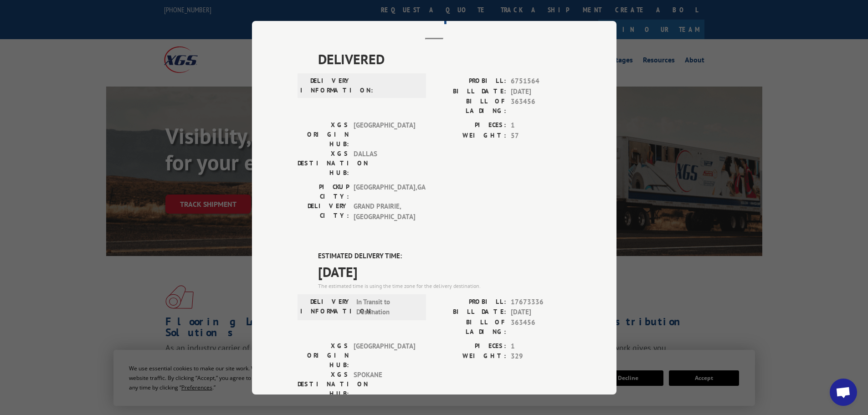 The height and width of the screenshot is (415, 868). Describe the element at coordinates (384, 383) in the screenshot. I see `span: SPOKANE` at that location.